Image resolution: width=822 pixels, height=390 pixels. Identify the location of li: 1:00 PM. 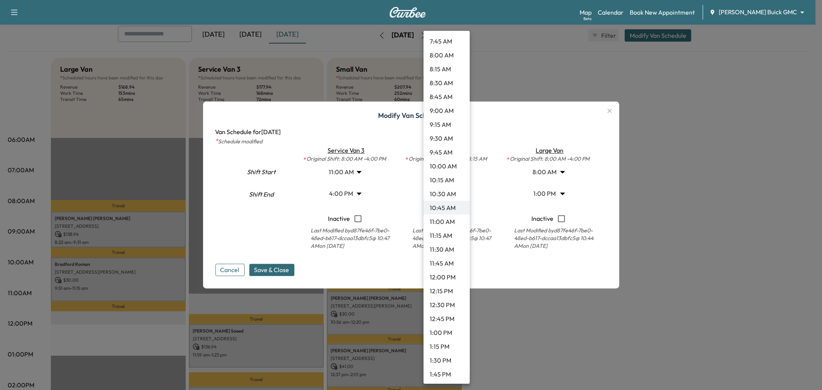
(446, 332).